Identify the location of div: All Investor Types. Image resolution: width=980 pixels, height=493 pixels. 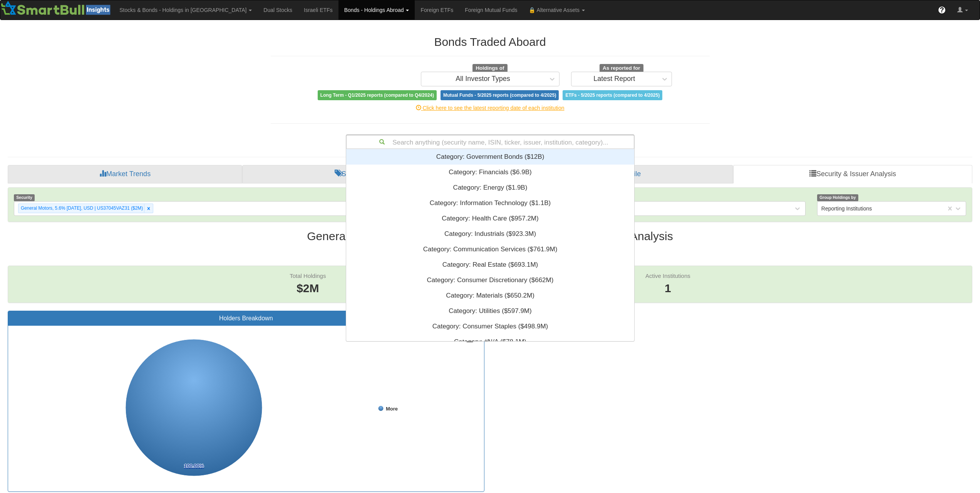
(483, 79).